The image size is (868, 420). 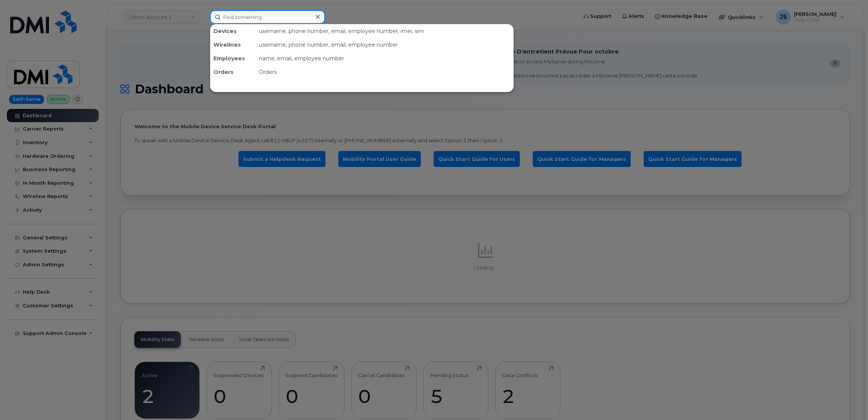 I want to click on div: username, phone number, email, employee number, so click(x=385, y=45).